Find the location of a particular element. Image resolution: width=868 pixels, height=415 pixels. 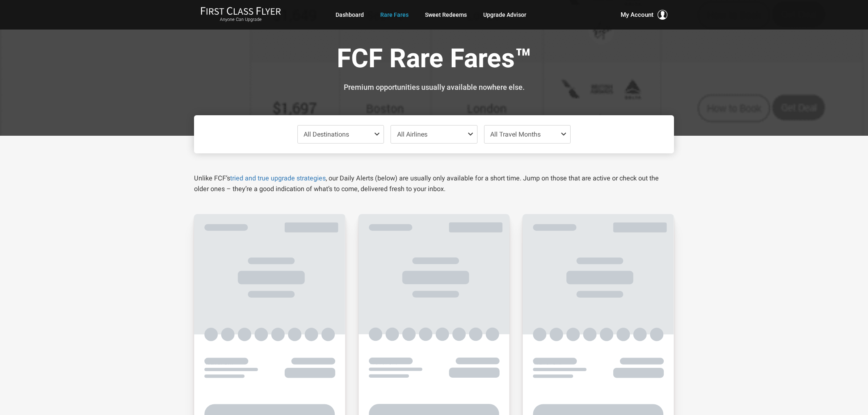

span: All Destinations is located at coordinates (326, 134).